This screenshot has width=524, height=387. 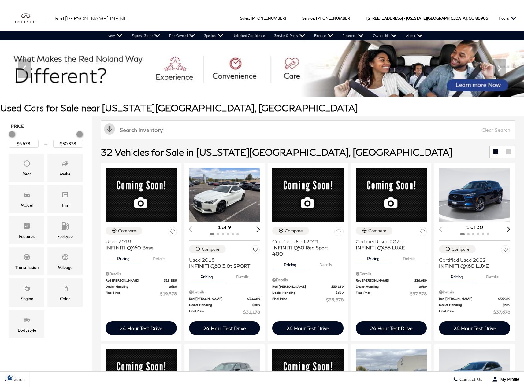 What do you see at coordinates (17, 379) in the screenshot?
I see `span: Search` at bounding box center [17, 379].